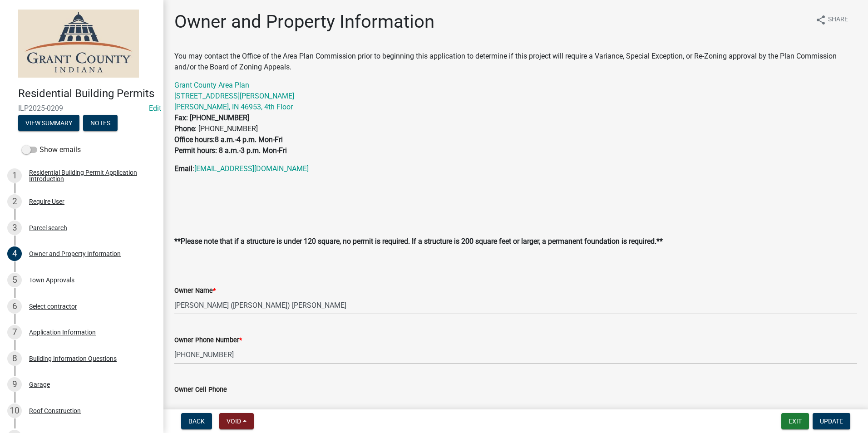 The image size is (868, 433). What do you see at coordinates (15, 411) in the screenshot?
I see `div: 10` at bounding box center [15, 411].